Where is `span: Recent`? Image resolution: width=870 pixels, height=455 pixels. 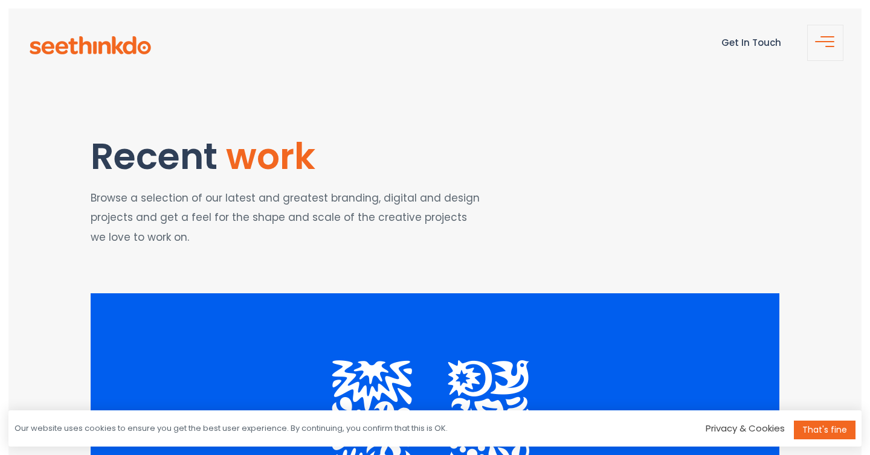
span: Recent is located at coordinates (154, 156).